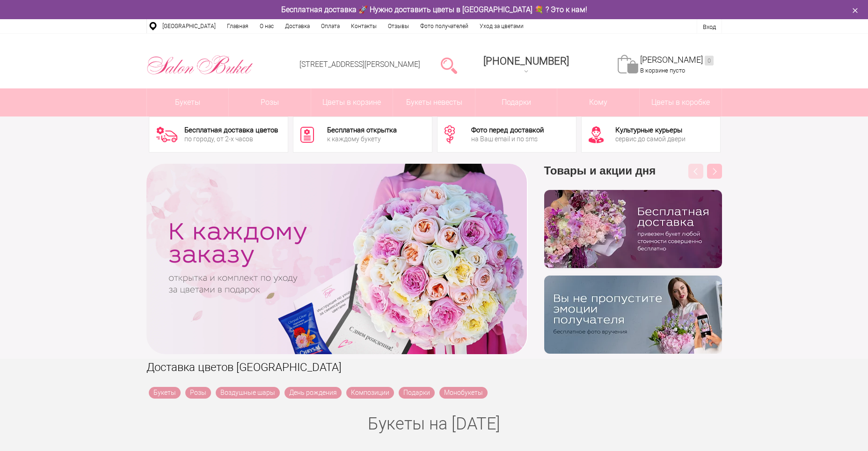 The width and height of the screenshot is (868, 451). I want to click on a: Уход за цветами, so click(502, 26).